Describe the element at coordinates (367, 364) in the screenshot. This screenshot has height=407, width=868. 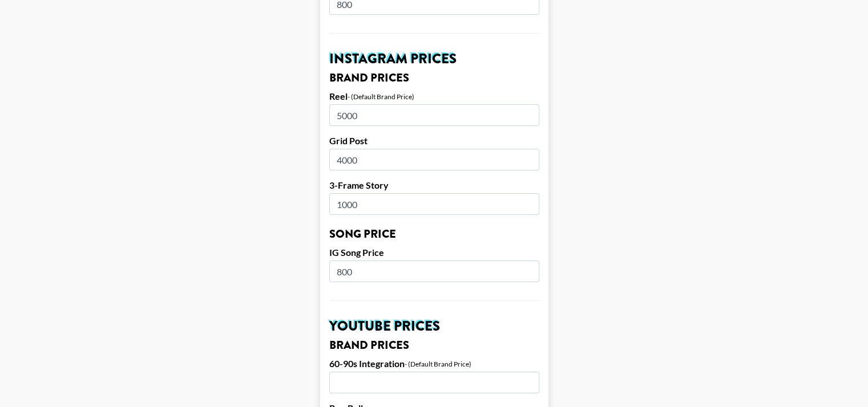
I see `label: 60-90s Integration` at that location.